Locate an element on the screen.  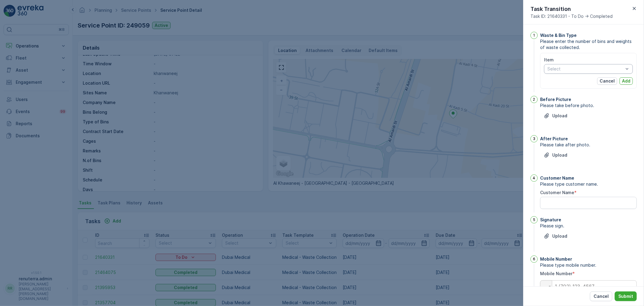
span: Please take before photo. is located at coordinates (589, 106).